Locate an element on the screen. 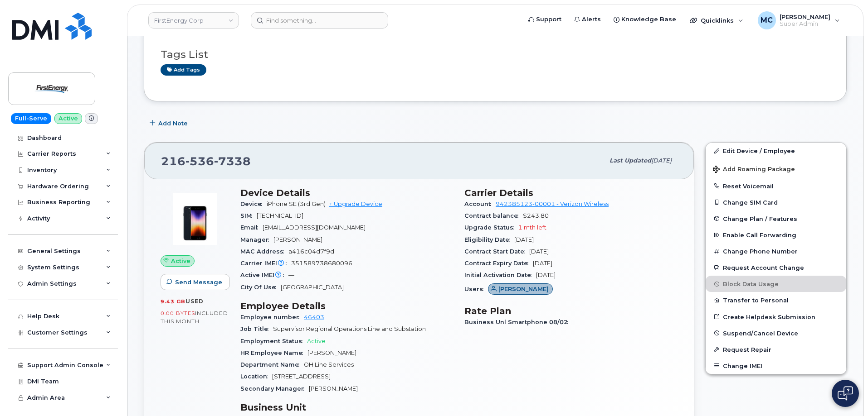  span: Add Roaming Package is located at coordinates (753, 170).